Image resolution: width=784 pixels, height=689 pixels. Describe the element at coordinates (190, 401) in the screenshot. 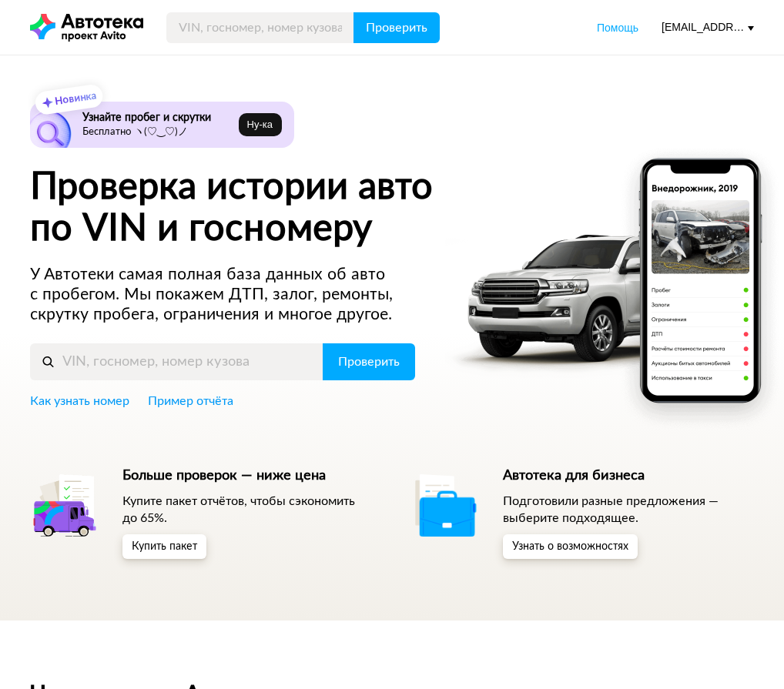

I see `a: Пример отчёта` at that location.